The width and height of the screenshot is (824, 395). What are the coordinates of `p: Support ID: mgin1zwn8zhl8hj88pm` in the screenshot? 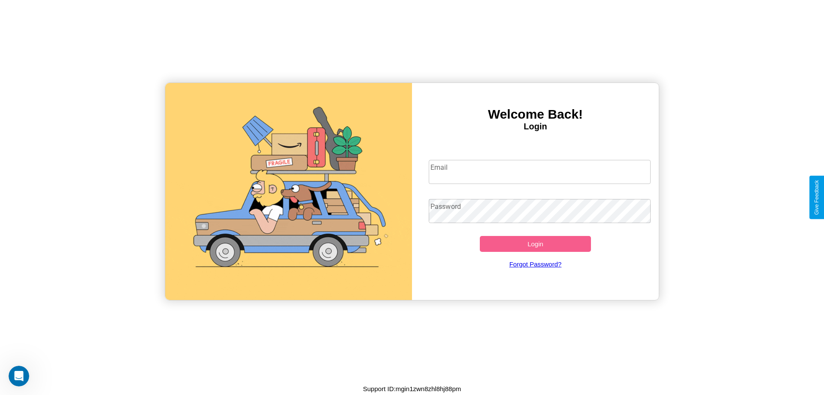 It's located at (412, 388).